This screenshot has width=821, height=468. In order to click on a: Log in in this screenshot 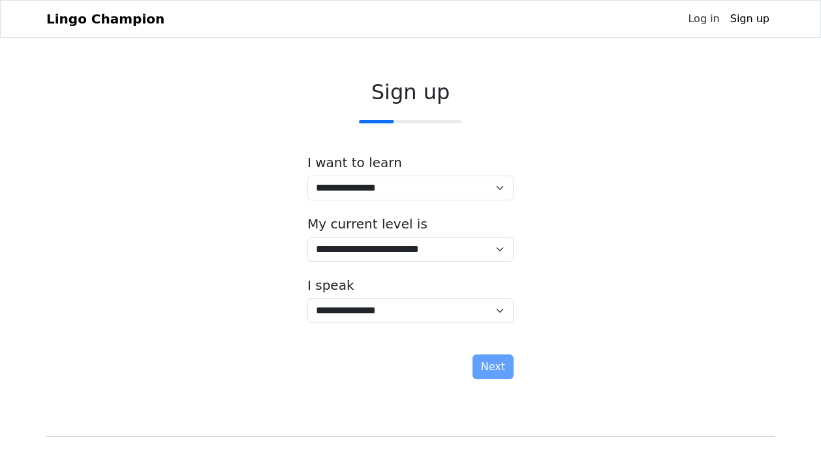, I will do `click(703, 19)`.